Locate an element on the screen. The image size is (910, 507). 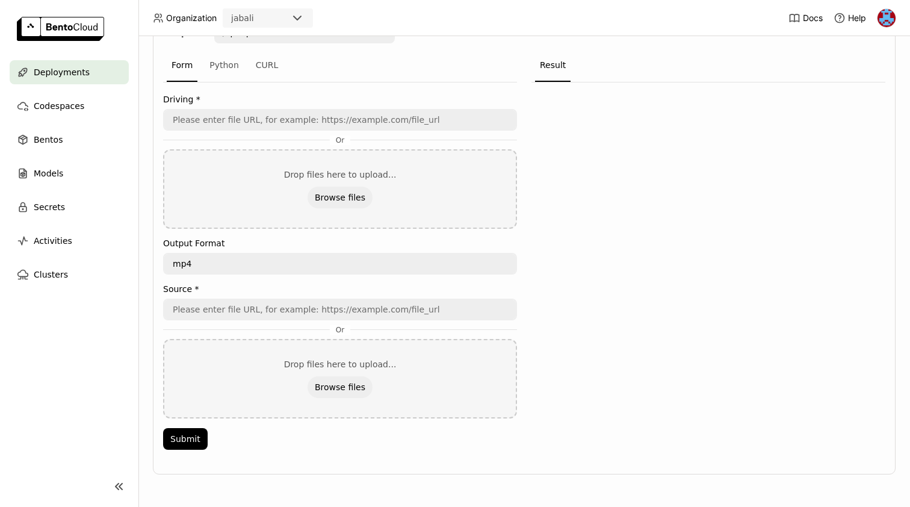
div: Form is located at coordinates (182, 66).